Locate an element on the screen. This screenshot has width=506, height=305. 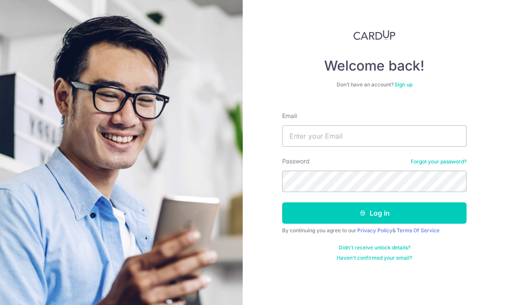
a: Terms Of Service is located at coordinates (418, 230).